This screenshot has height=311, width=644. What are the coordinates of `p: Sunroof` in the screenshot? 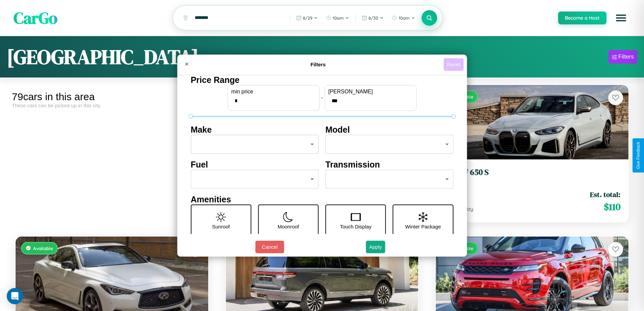 It's located at (221, 227).